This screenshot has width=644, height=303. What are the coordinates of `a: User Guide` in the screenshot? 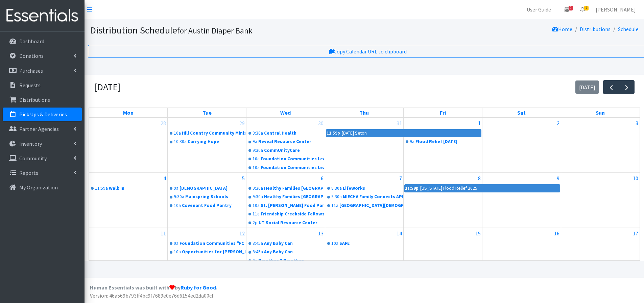 It's located at (539, 10).